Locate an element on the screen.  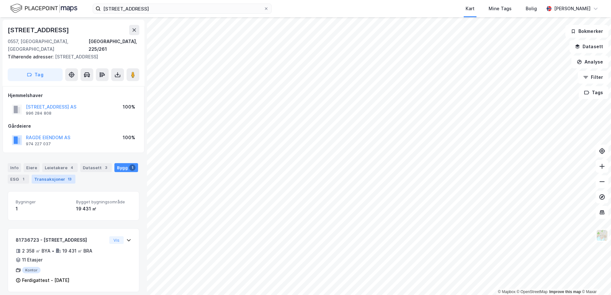
div: Mine Tags is located at coordinates (500, 9).